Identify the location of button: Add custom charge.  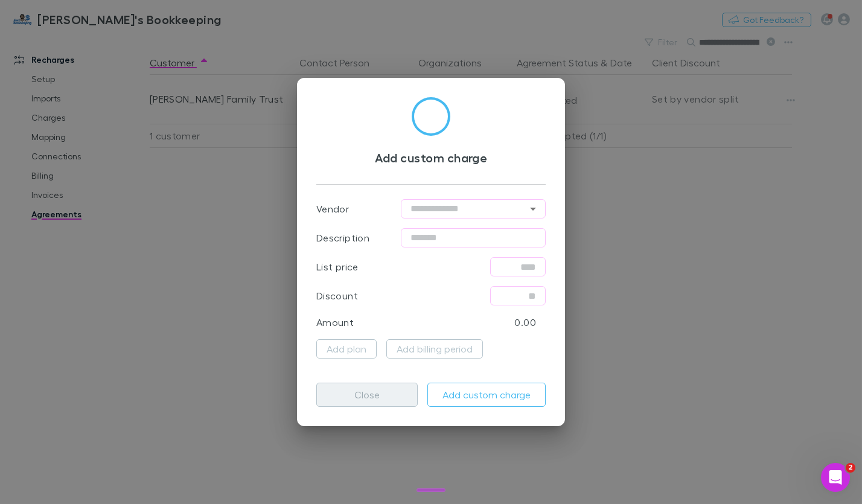
(486, 395).